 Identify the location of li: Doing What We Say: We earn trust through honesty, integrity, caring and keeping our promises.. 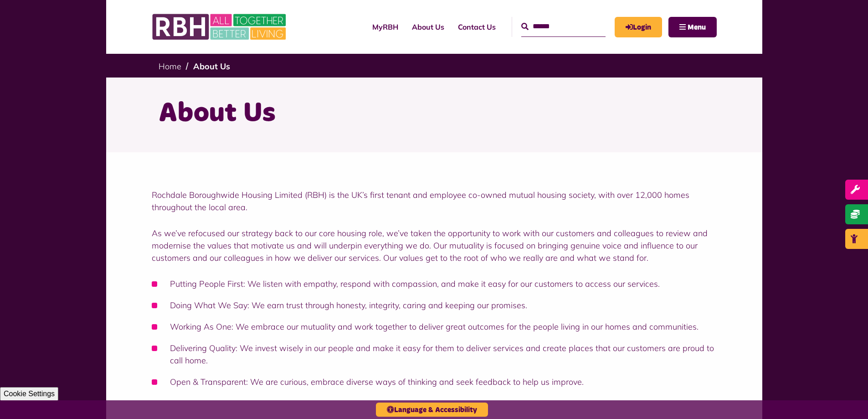
(434, 305).